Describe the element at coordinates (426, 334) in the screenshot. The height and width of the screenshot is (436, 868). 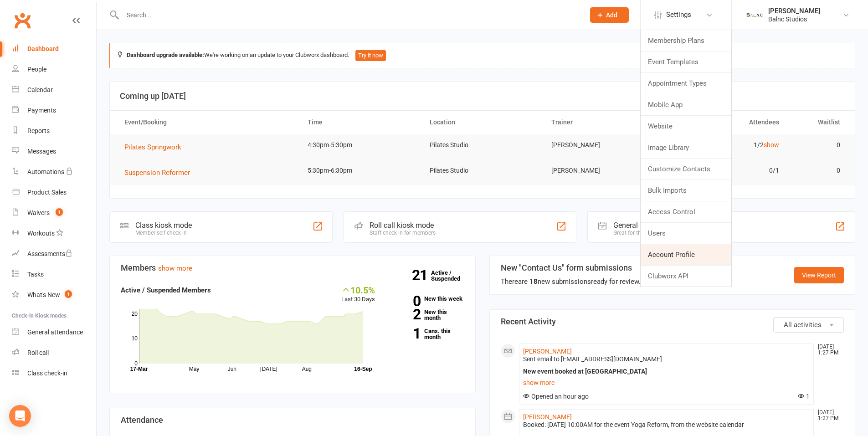
I see `a: 1Canx. this month` at that location.